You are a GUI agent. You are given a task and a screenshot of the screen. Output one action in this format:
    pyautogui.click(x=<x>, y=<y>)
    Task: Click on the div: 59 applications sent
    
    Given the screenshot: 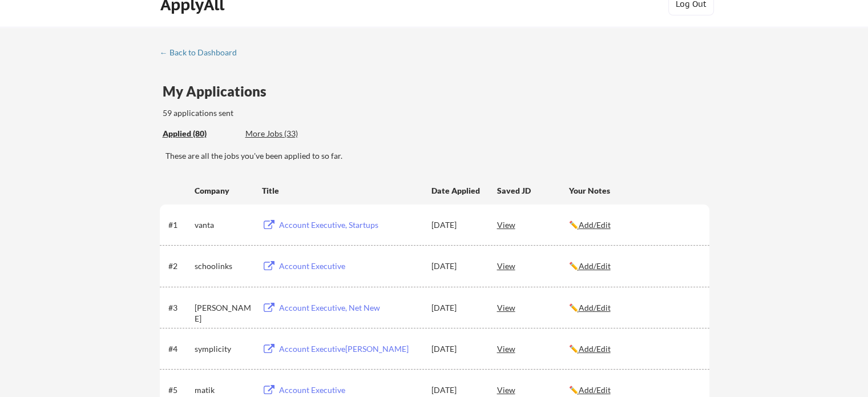 What is the action you would take?
    pyautogui.click(x=273, y=113)
    